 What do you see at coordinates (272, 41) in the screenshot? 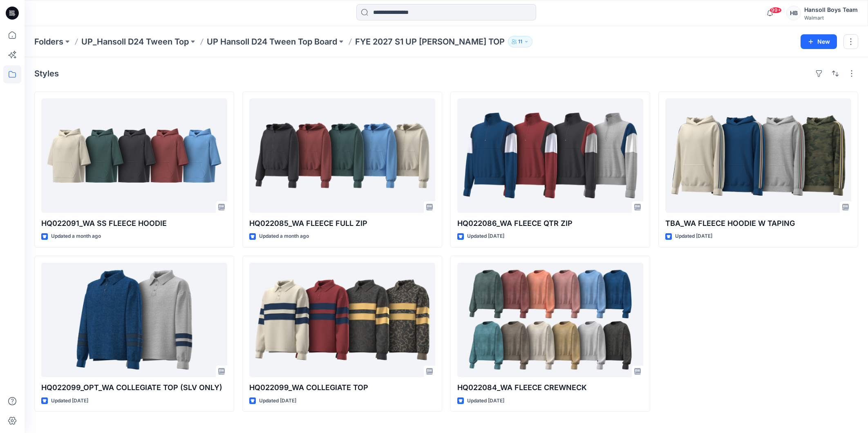
I see `p: UP Hansoll D24 Tween Top Board` at bounding box center [272, 41].